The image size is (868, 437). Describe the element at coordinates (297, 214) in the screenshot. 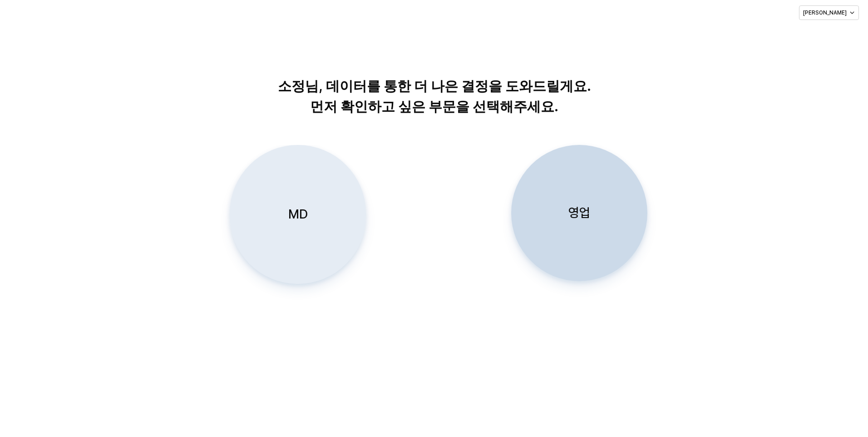

I see `p: MD` at that location.